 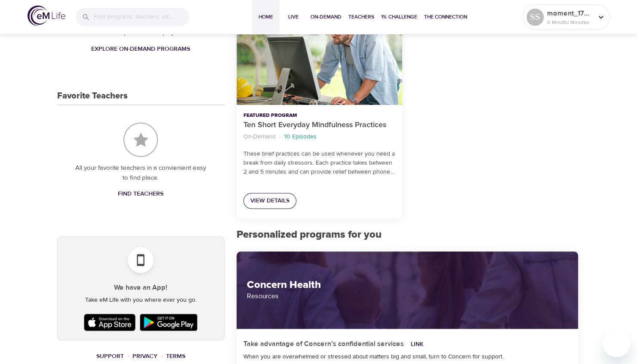 What do you see at coordinates (141, 300) in the screenshot?
I see `p: Take eM Life with you where ever you go.` at bounding box center [141, 300].